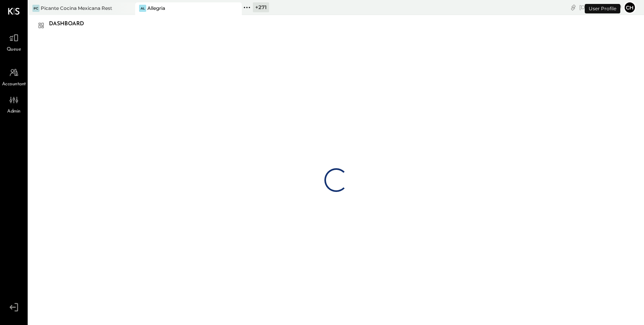 This screenshot has width=644, height=325. I want to click on a: Accountant, so click(14, 76).